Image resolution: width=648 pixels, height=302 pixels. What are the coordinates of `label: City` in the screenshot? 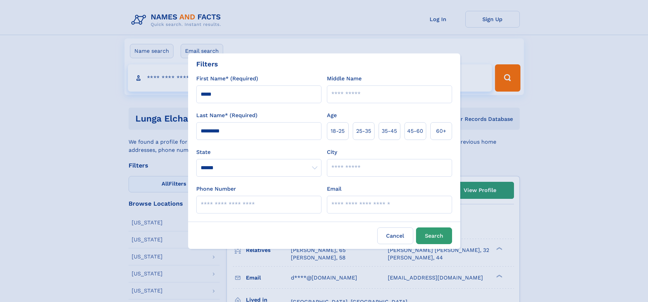 It's located at (332, 152).